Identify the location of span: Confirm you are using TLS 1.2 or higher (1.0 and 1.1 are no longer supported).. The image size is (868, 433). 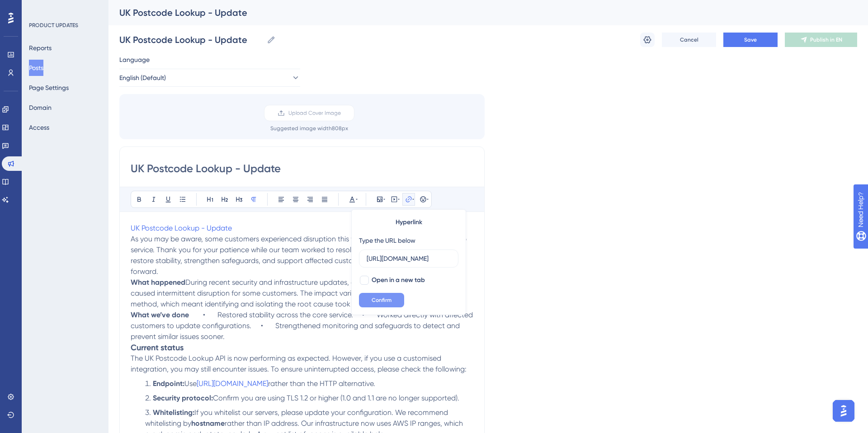
(336, 397).